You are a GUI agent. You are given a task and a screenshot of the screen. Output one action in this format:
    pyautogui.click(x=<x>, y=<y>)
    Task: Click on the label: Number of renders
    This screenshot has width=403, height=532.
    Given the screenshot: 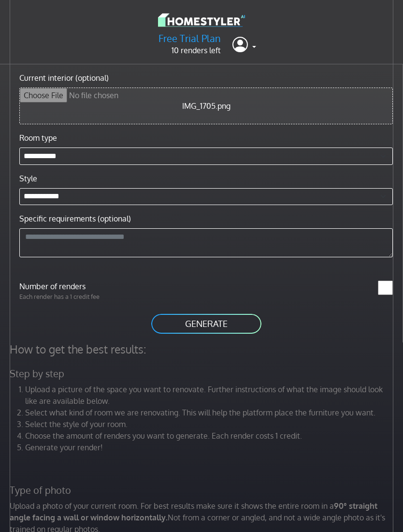 What is the action you would take?
    pyautogui.click(x=109, y=286)
    